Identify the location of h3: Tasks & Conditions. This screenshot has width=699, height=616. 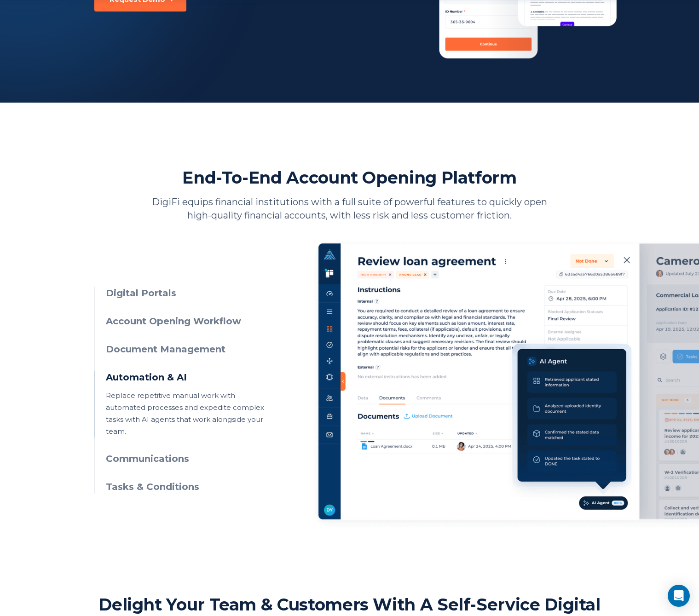
(189, 486).